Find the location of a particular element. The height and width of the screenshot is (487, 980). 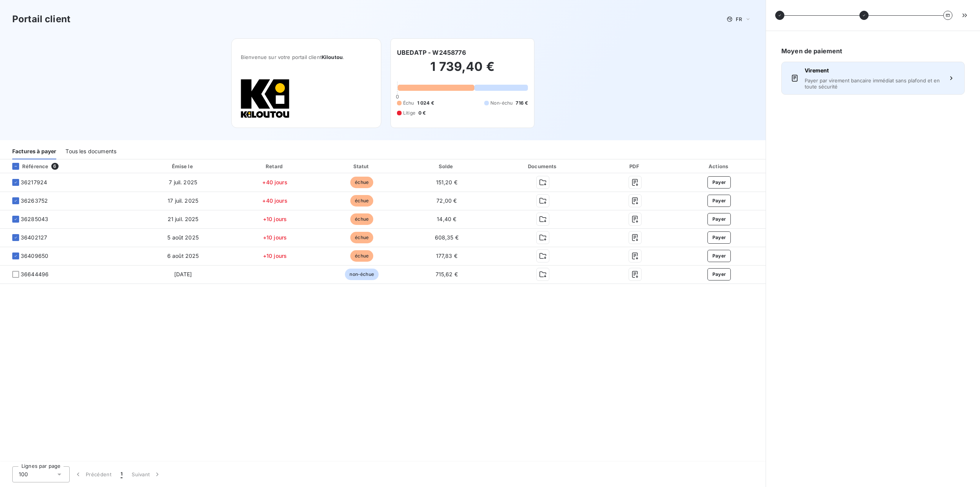

span: 0 € is located at coordinates (422, 113).